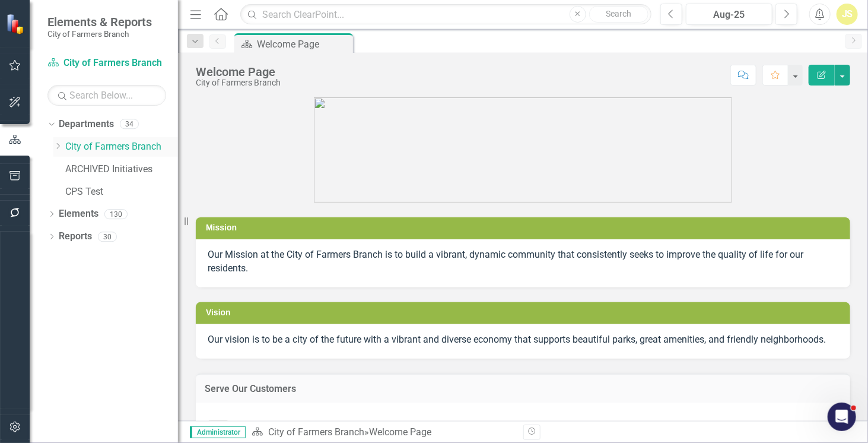 This screenshot has width=868, height=443. I want to click on p: Our Mission at the City of Farmers Branch is to build a vibrant, dynamic community that consisten..., so click(523, 262).